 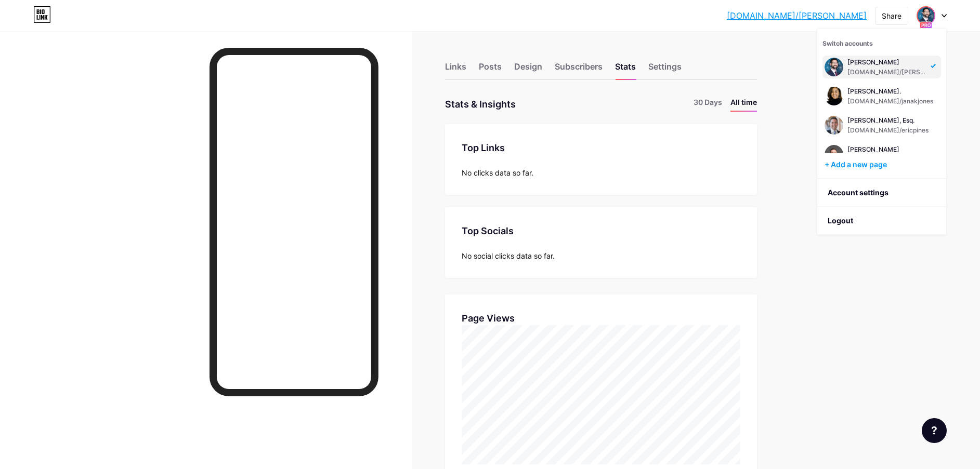 I want to click on div: No social clicks data so far., so click(x=601, y=256).